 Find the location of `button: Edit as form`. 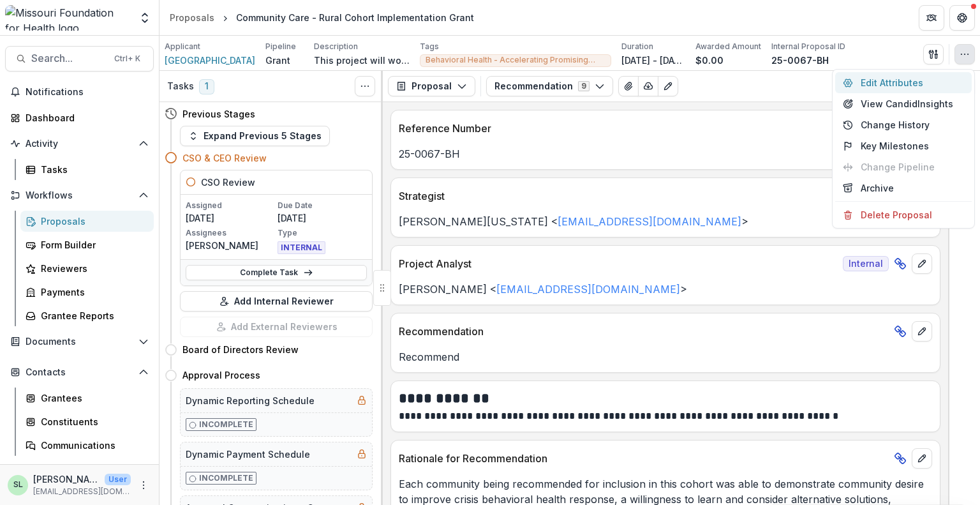

button: Edit as form is located at coordinates (668, 86).